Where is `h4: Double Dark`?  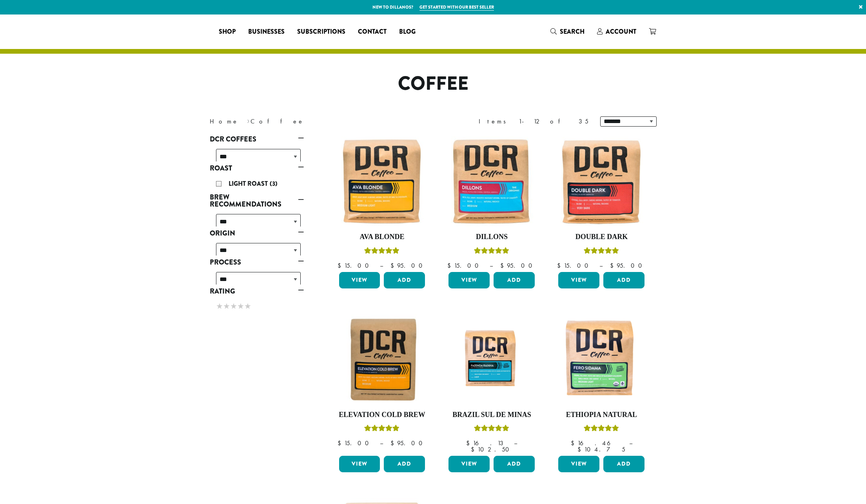 h4: Double Dark is located at coordinates (602, 237).